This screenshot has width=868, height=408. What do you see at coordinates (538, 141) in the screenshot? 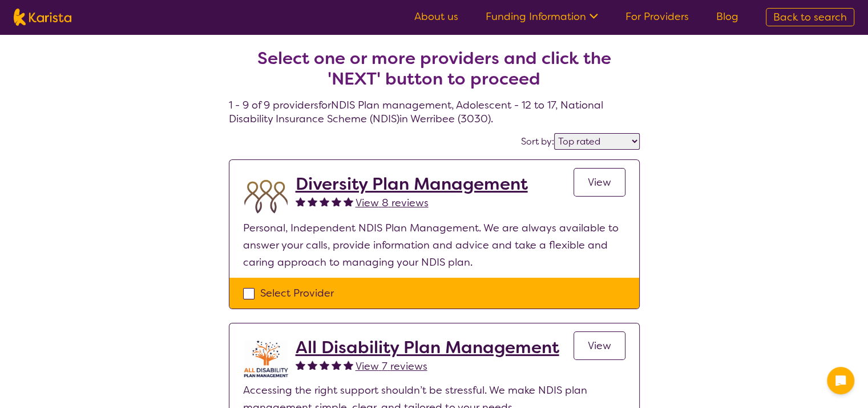
I see `label: Sort by:` at bounding box center [538, 141].